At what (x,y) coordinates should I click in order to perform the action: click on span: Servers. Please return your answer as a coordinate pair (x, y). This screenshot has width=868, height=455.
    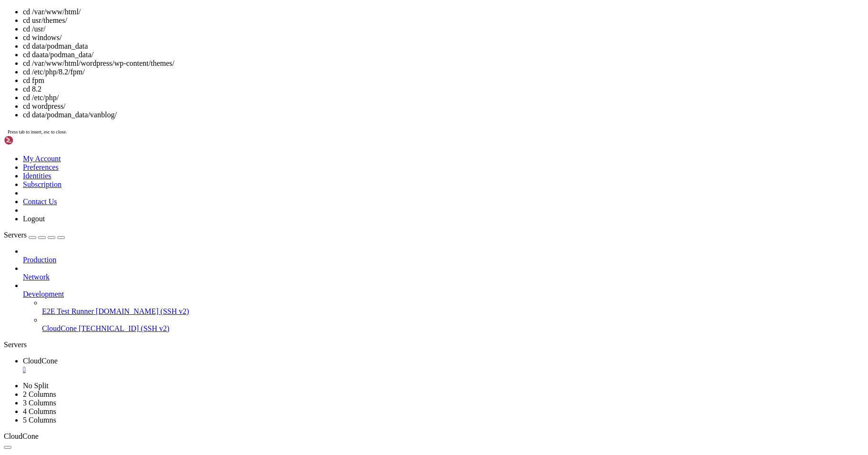
    Looking at the image, I should click on (16, 235).